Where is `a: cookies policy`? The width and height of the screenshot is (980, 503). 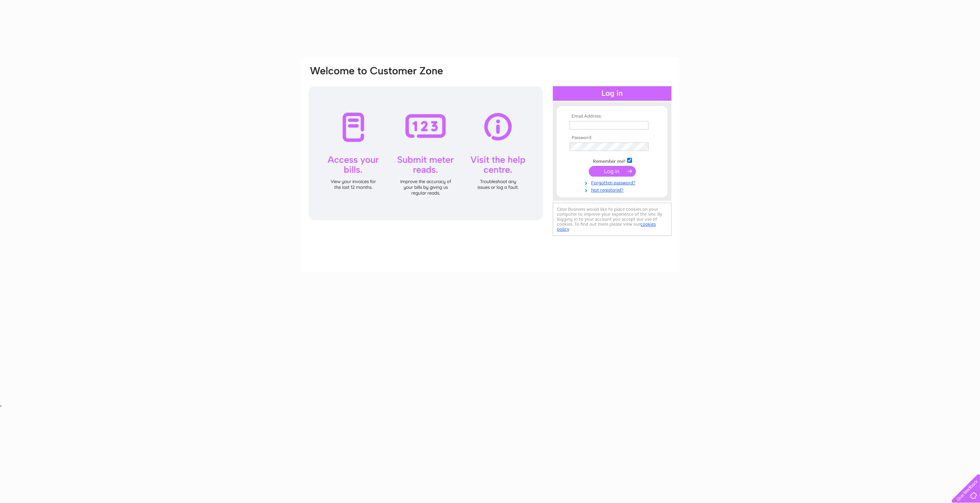
a: cookies policy is located at coordinates (606, 226).